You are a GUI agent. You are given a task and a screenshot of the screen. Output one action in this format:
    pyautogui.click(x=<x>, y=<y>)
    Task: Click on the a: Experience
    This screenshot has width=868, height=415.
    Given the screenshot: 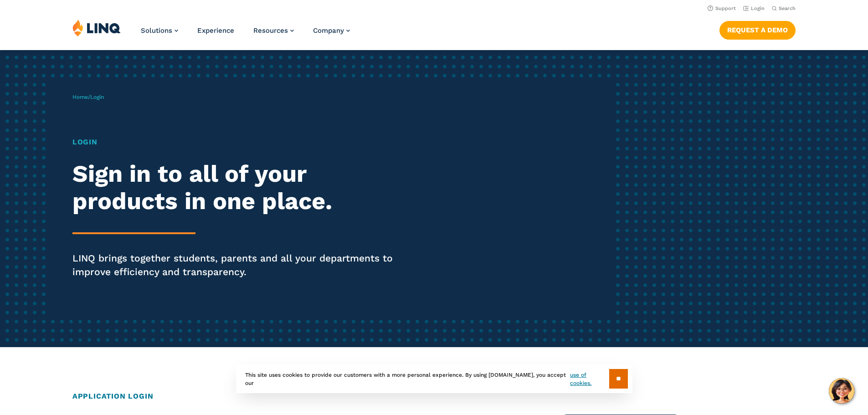 What is the action you would take?
    pyautogui.click(x=216, y=31)
    